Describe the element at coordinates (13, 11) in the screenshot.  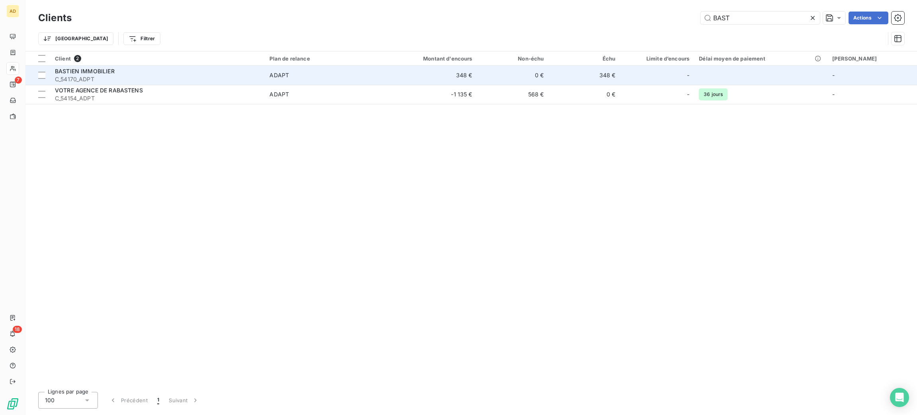
I see `div: AD` at that location.